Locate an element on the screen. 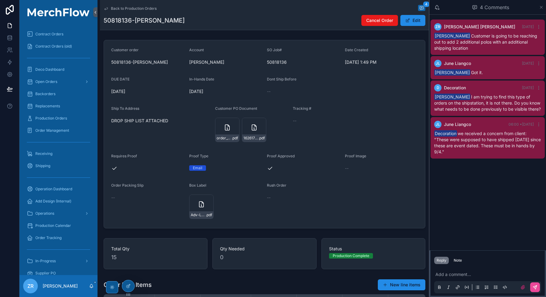  span: Customer PO Document is located at coordinates (236, 108).